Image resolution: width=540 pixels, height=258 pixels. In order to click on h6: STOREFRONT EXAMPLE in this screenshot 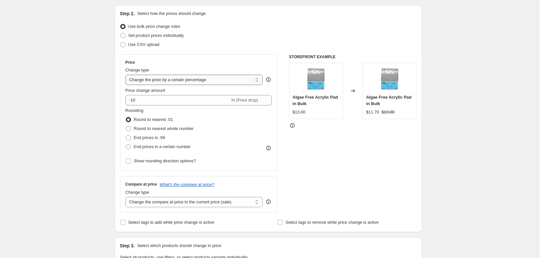, I will do `click(353, 57)`.